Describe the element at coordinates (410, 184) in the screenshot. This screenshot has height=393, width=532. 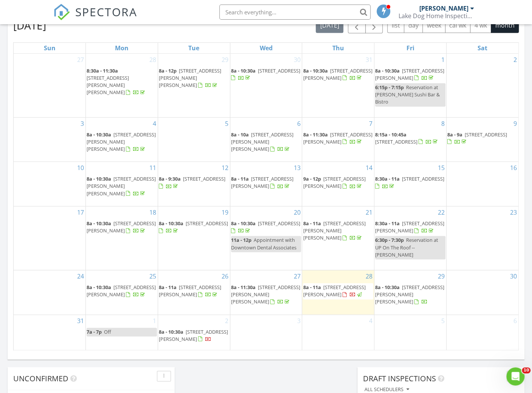
I see `td: Go to August 15, 2025` at that location.